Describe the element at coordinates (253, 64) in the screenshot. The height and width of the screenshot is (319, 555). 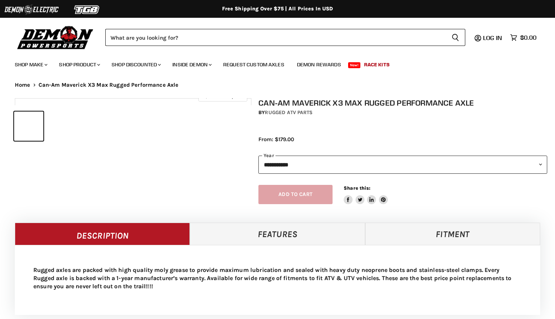
I see `a: Request Custom Axles` at that location.